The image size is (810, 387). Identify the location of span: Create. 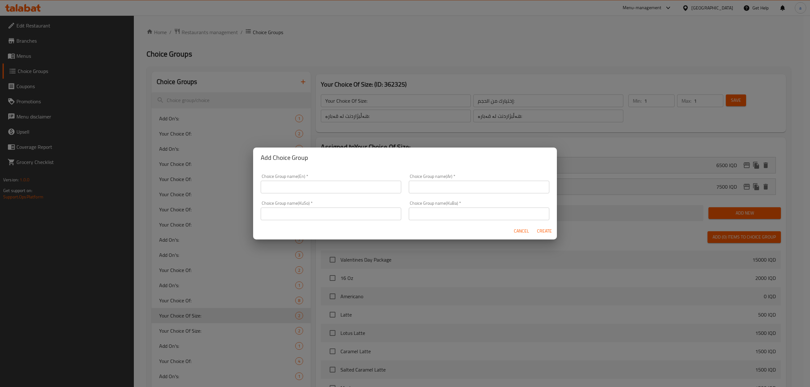
(544, 231).